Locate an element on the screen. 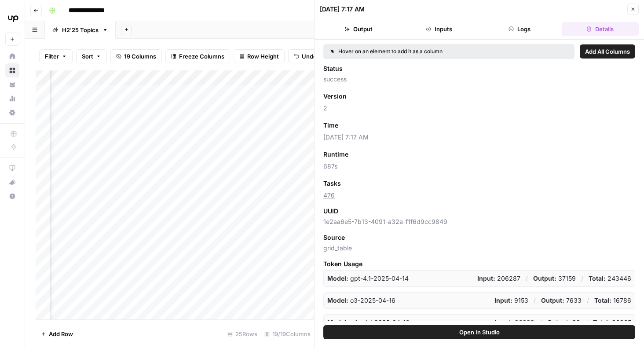 This screenshot has width=644, height=348. span: Status is located at coordinates (333, 68).